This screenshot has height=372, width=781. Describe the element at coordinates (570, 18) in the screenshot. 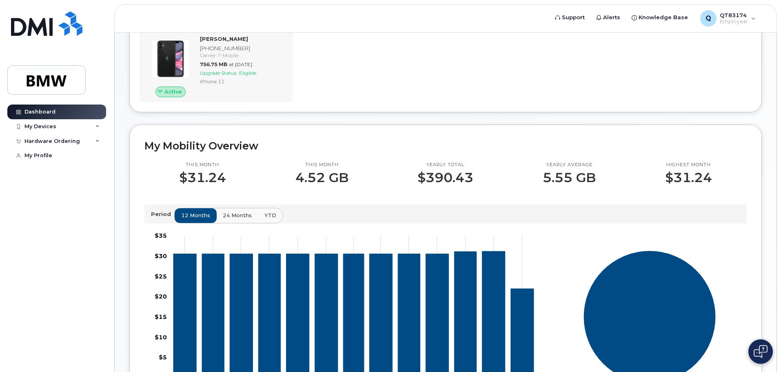

I see `a: Support` at that location.